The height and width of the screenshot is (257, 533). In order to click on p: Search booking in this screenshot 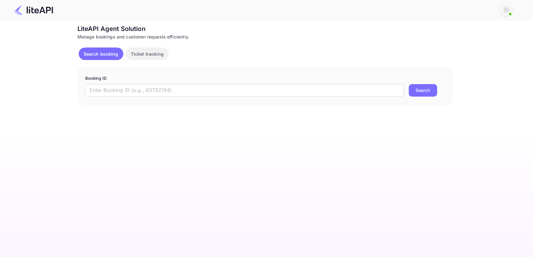, I will do `click(101, 54)`.